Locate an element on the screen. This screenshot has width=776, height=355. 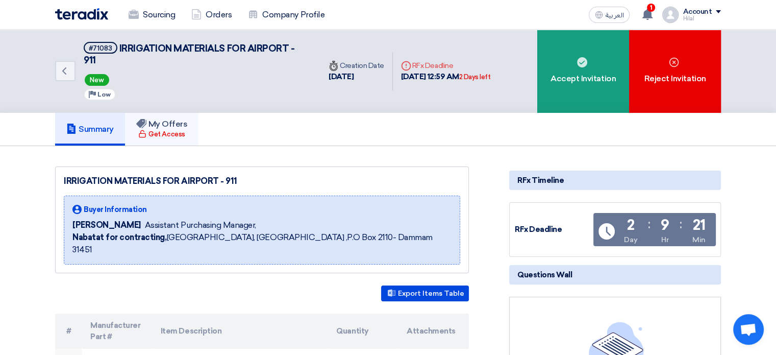
th: Attachments is located at coordinates (434, 331).